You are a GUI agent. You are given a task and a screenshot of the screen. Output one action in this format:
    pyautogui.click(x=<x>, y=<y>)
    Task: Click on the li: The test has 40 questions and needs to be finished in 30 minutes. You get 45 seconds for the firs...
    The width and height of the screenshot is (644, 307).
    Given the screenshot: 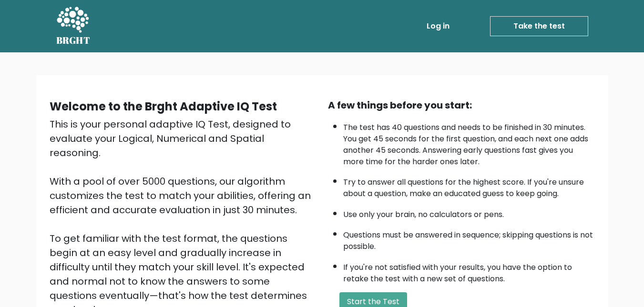 What is the action you would take?
    pyautogui.click(x=469, y=142)
    